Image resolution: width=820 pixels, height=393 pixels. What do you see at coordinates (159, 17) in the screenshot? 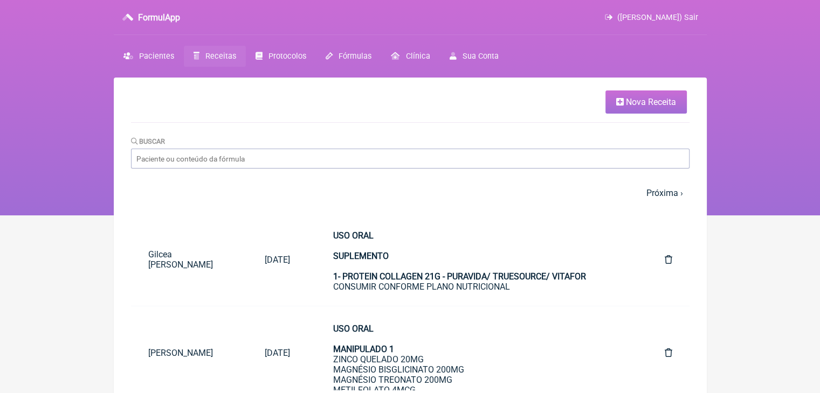
I see `h3: FormulApp` at bounding box center [159, 17].